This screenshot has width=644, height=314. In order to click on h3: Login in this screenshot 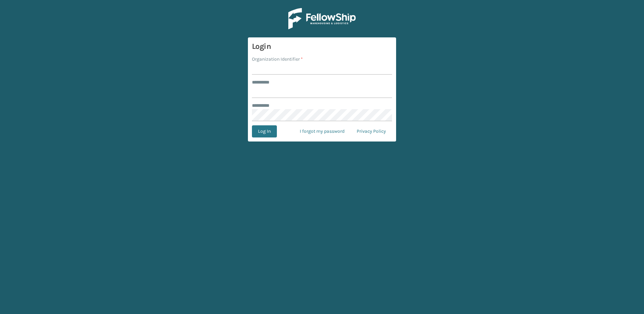, I will do `click(322, 46)`.